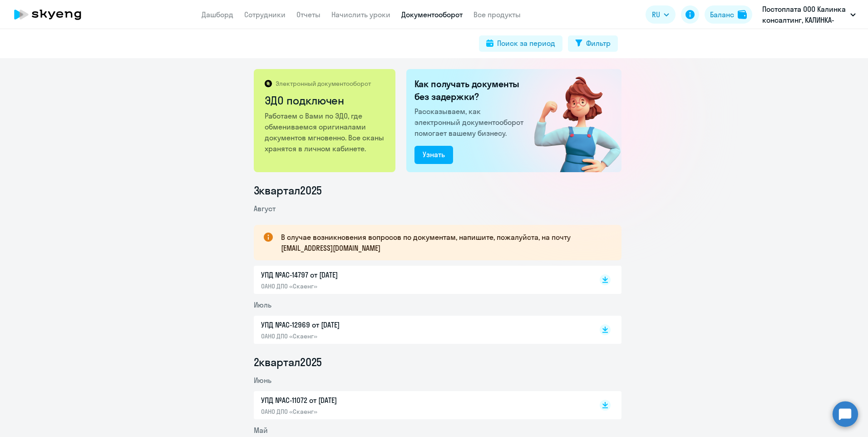 The height and width of the screenshot is (437, 868). Describe the element at coordinates (728, 15) in the screenshot. I see `button: Балансbalance` at that location.